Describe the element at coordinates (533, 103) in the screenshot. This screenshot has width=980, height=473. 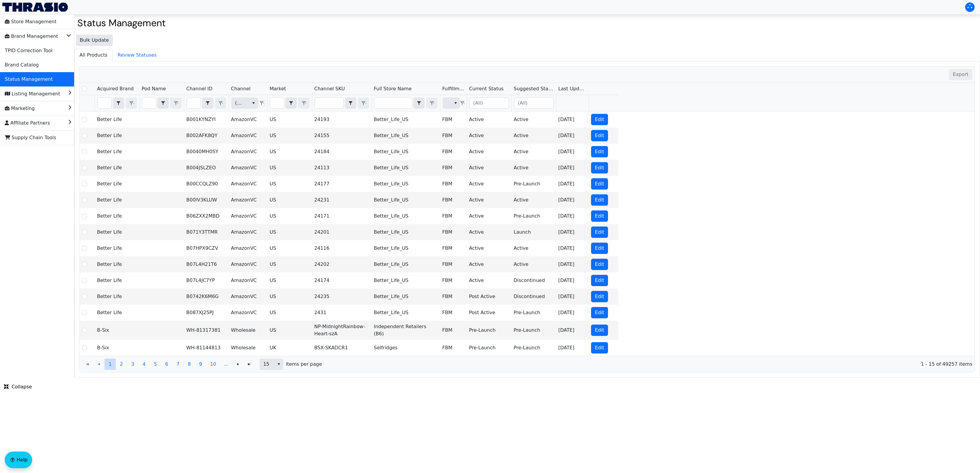
I see `input: (All)` at that location.